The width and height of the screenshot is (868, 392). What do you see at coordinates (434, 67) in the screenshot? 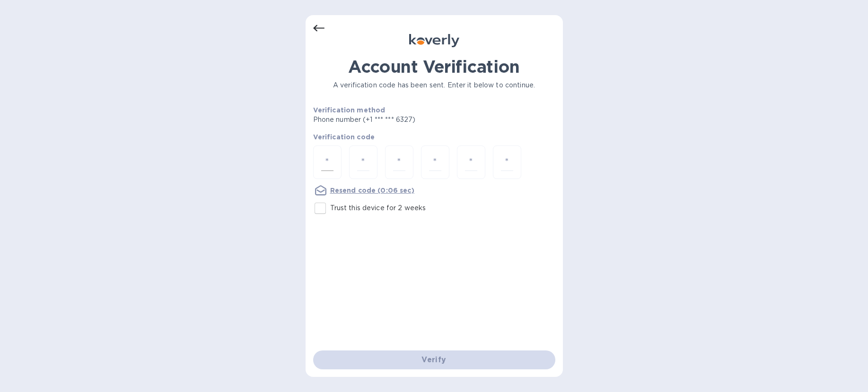
I see `h1: Account Verification` at bounding box center [434, 67].